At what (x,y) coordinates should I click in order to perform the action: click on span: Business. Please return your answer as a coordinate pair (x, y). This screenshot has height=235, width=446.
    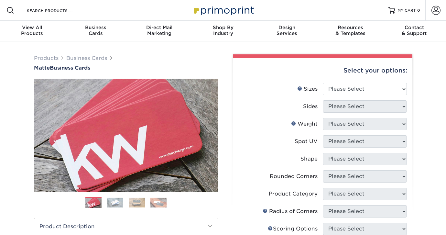
    Looking at the image, I should click on (95, 28).